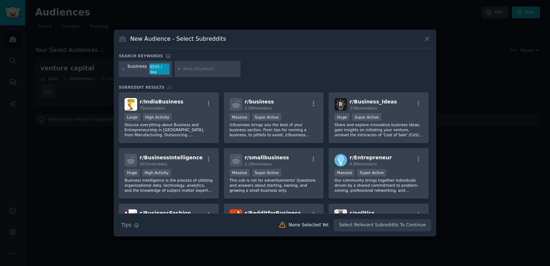 The height and width of the screenshot is (266, 550). Describe the element at coordinates (379, 130) in the screenshot. I see `p: Share and explore innovative business ideas, gain insights on initiating your venture, unravel th...` at that location.